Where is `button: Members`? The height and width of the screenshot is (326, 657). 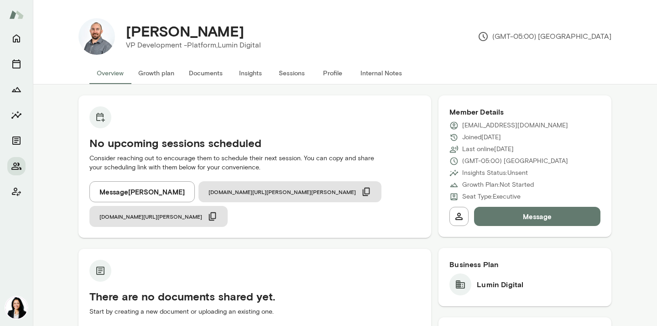
button: Members is located at coordinates (16, 166).